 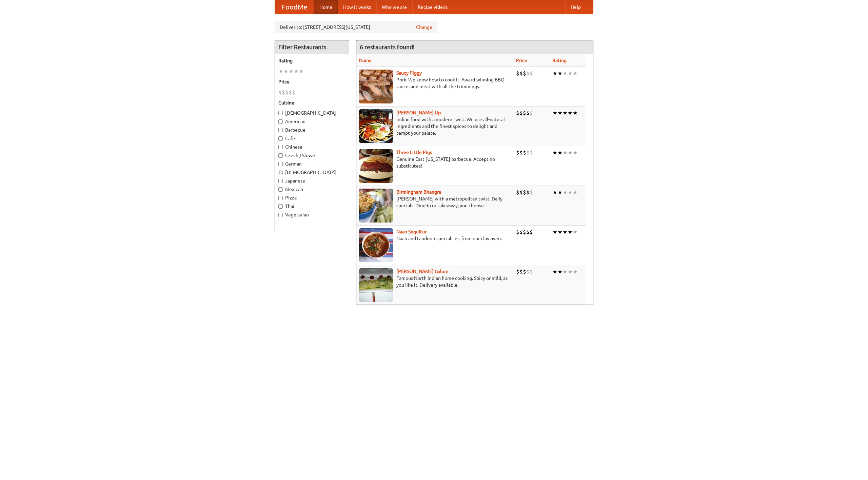 I want to click on label: German, so click(x=312, y=163).